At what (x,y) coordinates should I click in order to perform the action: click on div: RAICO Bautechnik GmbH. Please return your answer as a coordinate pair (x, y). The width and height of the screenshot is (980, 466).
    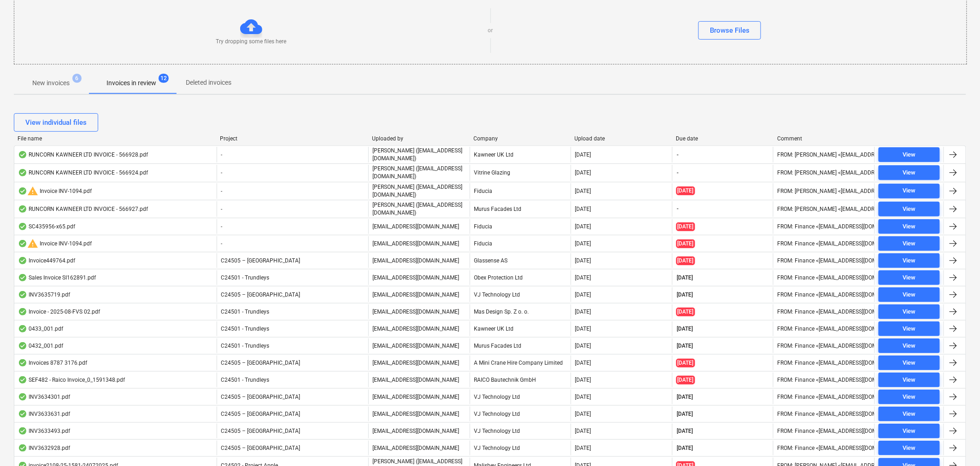
    Looking at the image, I should click on (520, 380).